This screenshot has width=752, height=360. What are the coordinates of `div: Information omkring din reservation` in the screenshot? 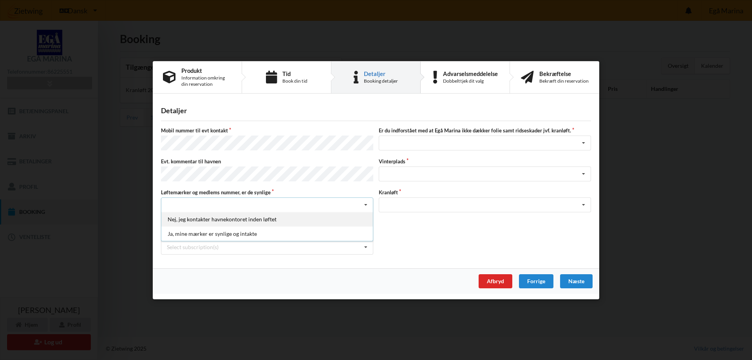 It's located at (207, 81).